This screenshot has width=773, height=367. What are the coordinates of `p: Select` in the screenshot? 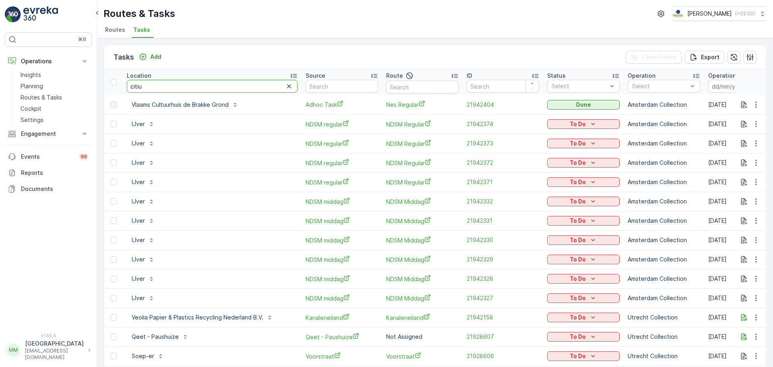 It's located at (579, 86).